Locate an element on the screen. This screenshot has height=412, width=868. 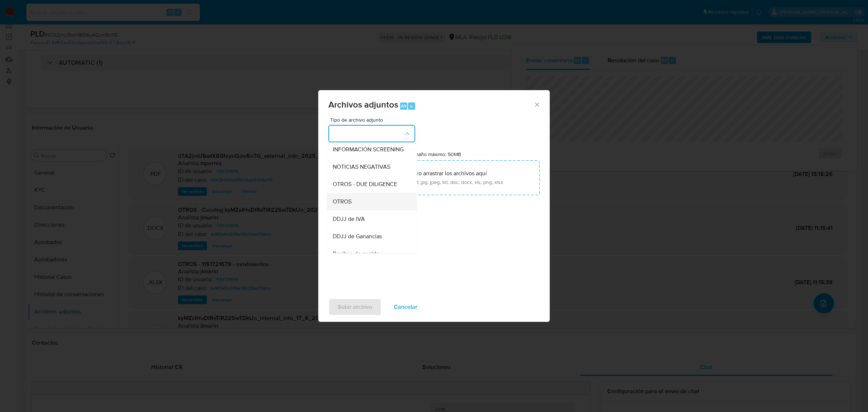
span: INFORMACIÓN SCREENING is located at coordinates (368, 149).